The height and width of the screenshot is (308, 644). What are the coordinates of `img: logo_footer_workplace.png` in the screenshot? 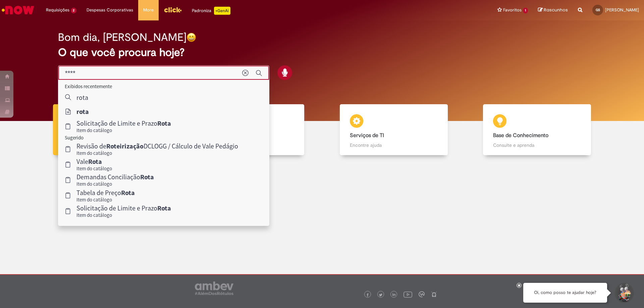 It's located at (422, 294).